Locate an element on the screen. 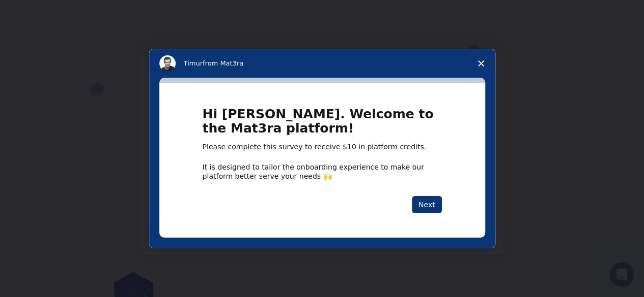 The height and width of the screenshot is (297, 644). div: Please complete this survey to receive $10 in platform credits. is located at coordinates (322, 148).